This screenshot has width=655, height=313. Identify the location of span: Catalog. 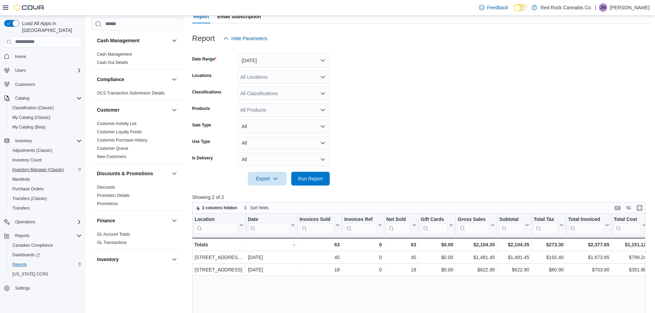
(22, 98).